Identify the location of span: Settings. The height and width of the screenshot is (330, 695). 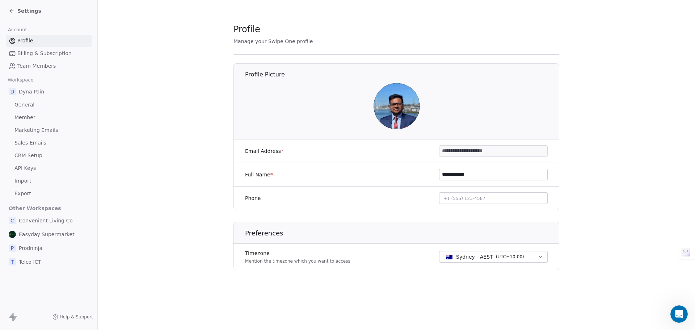
(29, 11).